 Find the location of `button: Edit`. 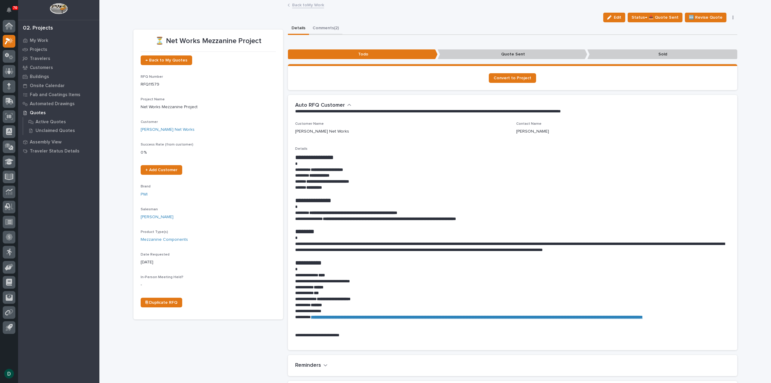

button: Edit is located at coordinates (614, 17).